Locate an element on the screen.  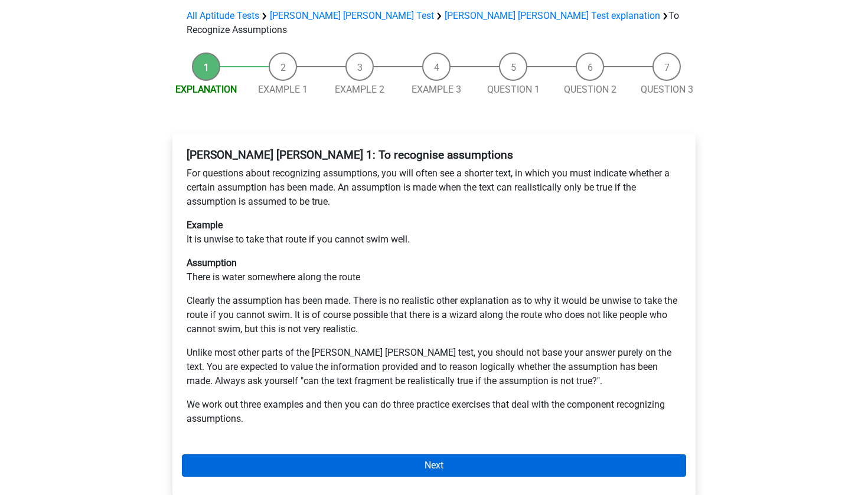
a: Example 1 is located at coordinates (283, 89).